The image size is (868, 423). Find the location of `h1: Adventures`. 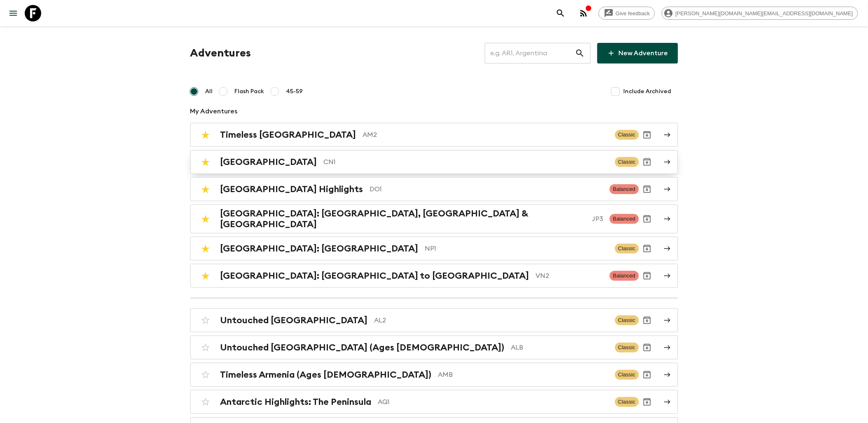

h1: Adventures is located at coordinates (221, 53).